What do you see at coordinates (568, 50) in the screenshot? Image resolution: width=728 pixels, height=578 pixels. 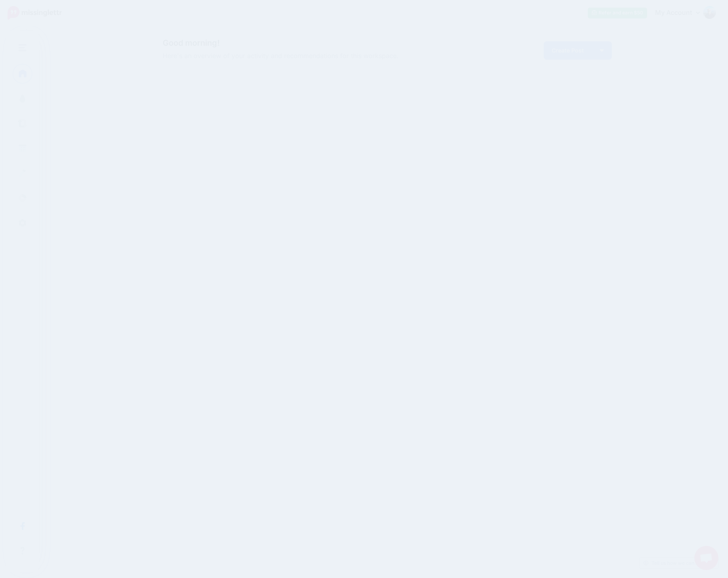 I see `a: Create Post` at bounding box center [568, 50].